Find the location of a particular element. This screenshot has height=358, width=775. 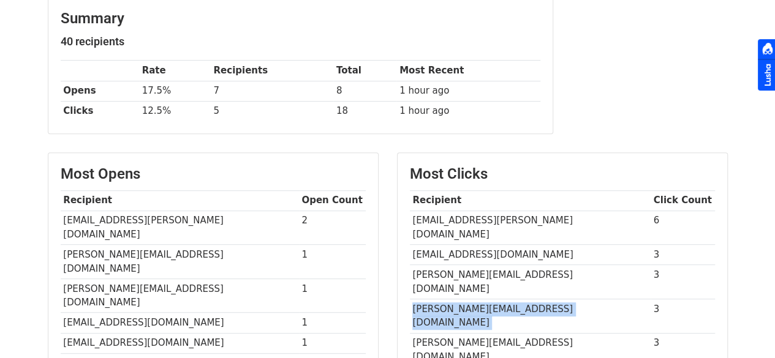

th: Total is located at coordinates (364, 70).